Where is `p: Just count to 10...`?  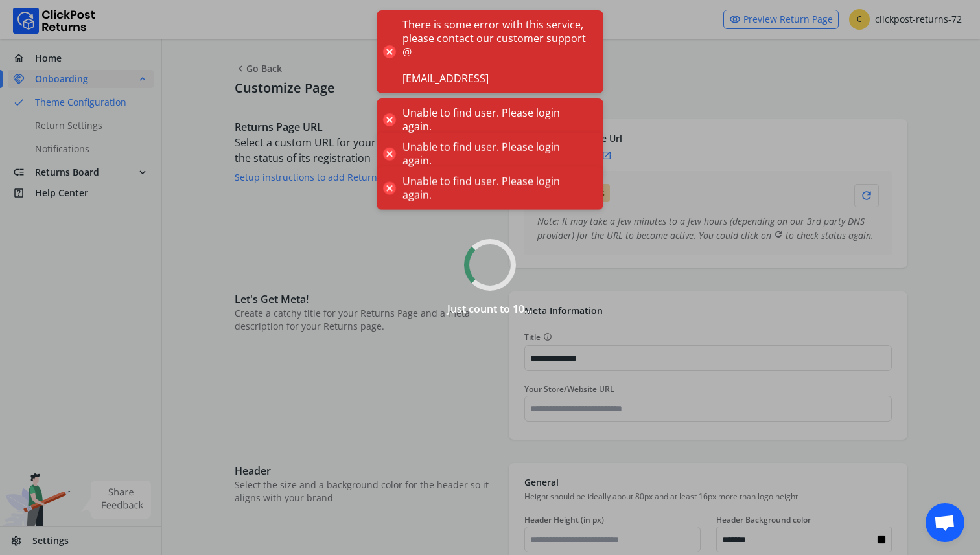 p: Just count to 10... is located at coordinates (490, 309).